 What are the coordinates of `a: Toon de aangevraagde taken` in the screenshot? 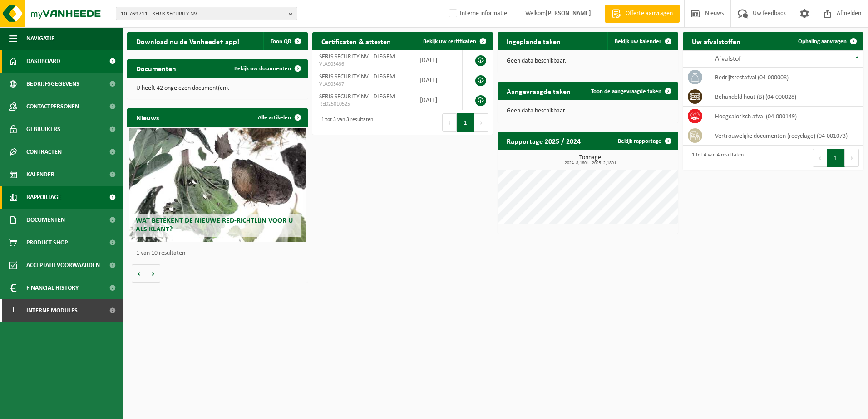 It's located at (631, 91).